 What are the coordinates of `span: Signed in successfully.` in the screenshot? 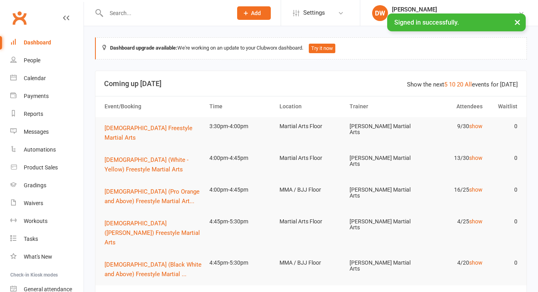 It's located at (427, 22).